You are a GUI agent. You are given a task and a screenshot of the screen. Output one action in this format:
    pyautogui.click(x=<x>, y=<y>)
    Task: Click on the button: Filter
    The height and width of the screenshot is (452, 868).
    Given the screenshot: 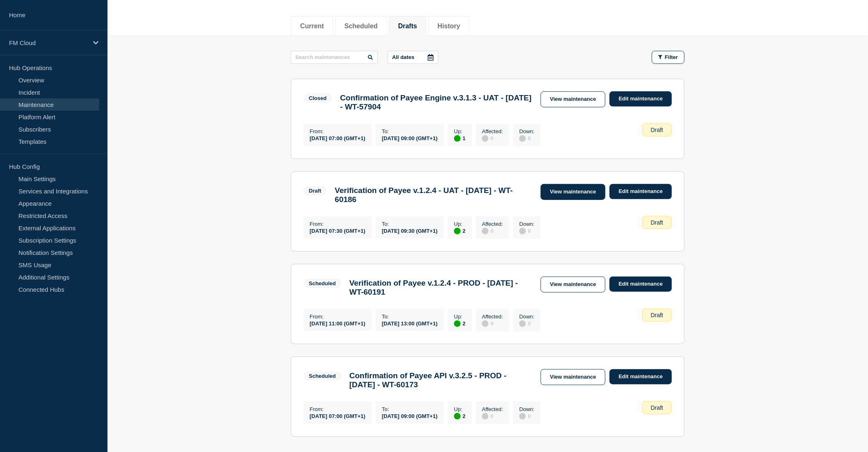 What is the action you would take?
    pyautogui.click(x=668, y=58)
    